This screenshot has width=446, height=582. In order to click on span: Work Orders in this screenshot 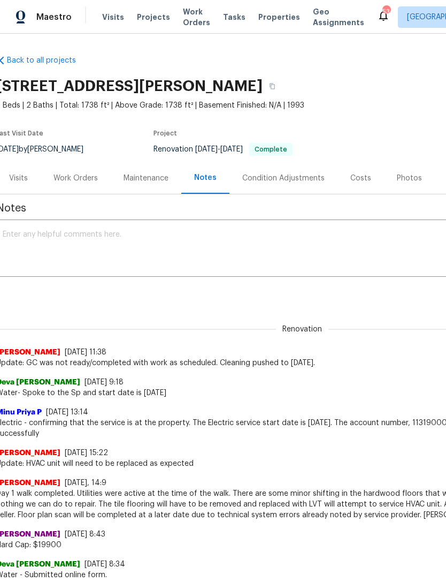, I will do `click(196, 17)`.